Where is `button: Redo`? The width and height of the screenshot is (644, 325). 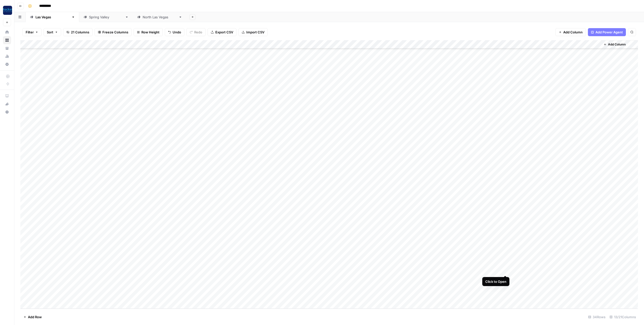
button: Redo is located at coordinates (196, 32).